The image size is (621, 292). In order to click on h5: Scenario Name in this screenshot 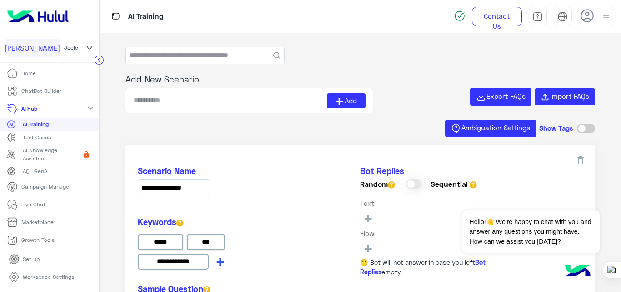, I will do `click(217, 171)`.